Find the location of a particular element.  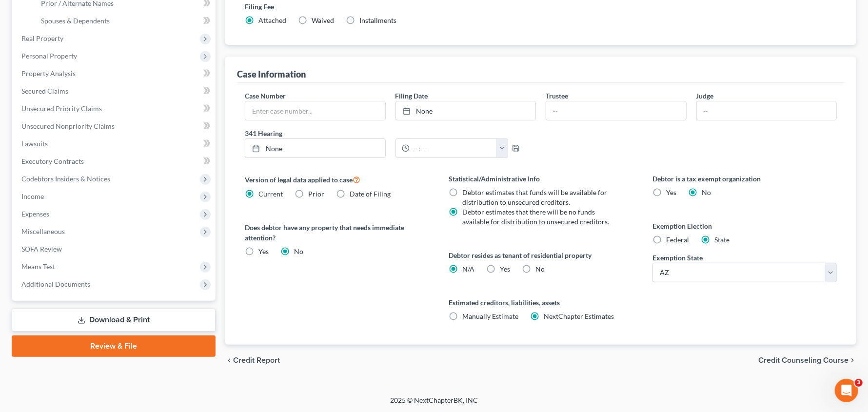

div: We typically reply in a few hours is located at coordinates (91, 138).